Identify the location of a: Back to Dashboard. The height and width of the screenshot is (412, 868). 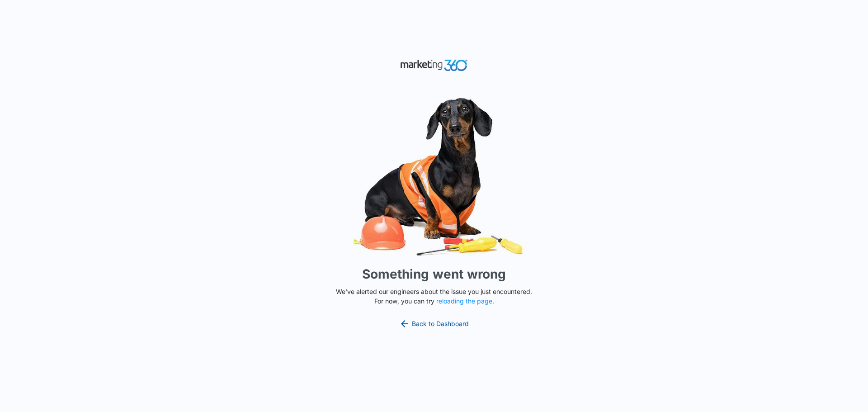
(434, 324).